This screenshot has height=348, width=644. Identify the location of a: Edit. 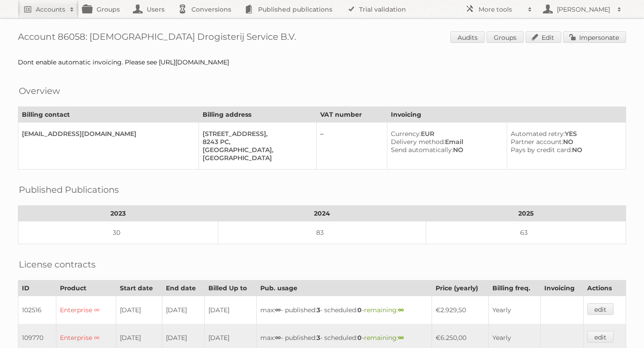
(544, 37).